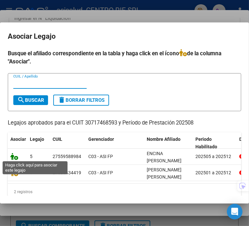 The image size is (249, 226). Describe the element at coordinates (81, 100) in the screenshot. I see `span: Borrar Filtros` at that location.